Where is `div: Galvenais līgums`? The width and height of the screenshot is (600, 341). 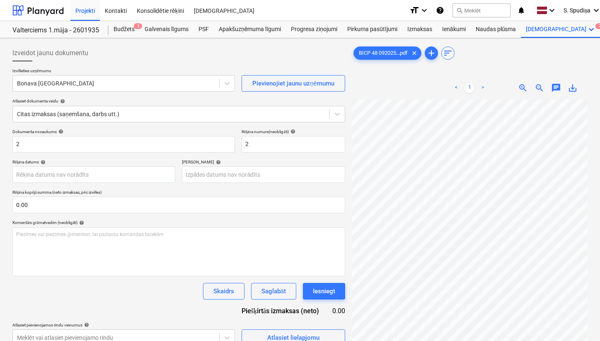 div: Galvenais līgums is located at coordinates (167, 29).